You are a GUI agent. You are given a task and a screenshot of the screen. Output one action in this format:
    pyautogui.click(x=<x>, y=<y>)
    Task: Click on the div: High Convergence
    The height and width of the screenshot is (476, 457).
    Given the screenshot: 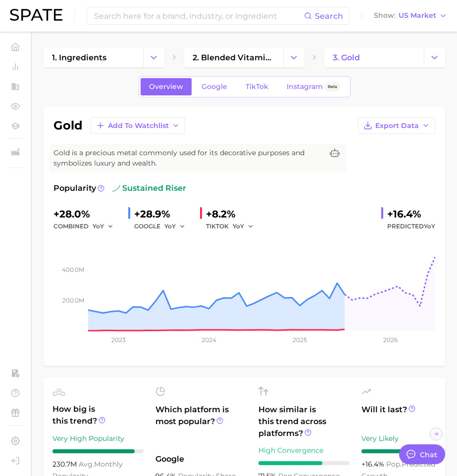 What is the action you would take?
    pyautogui.click(x=304, y=451)
    